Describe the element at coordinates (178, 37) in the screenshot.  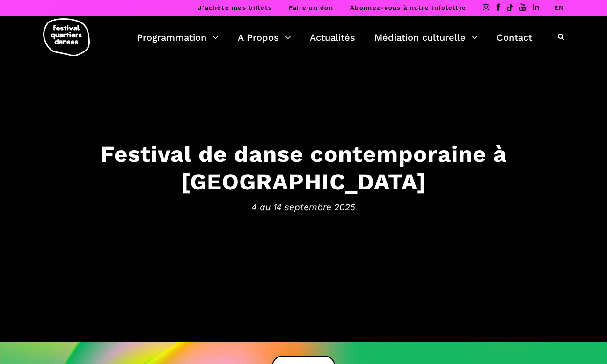
I see `a: Programmation` at that location.